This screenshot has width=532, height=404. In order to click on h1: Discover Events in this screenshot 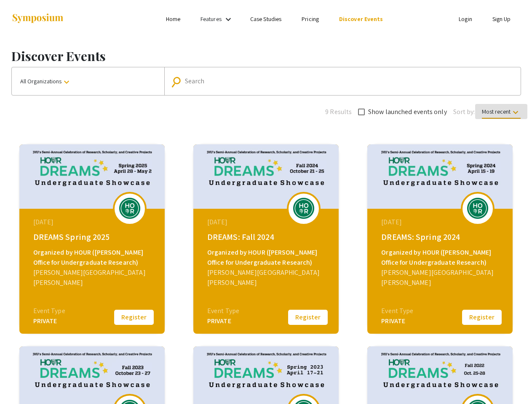, I will do `click(266, 56)`.